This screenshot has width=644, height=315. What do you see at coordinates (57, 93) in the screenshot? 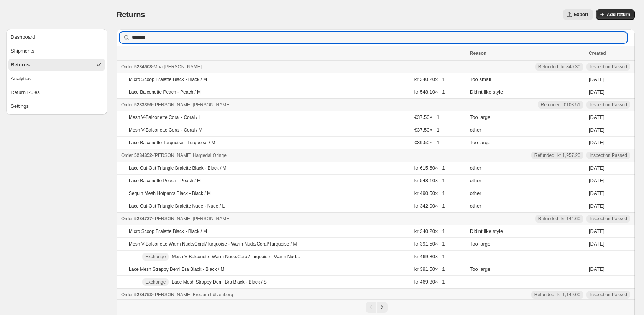
I see `button: Return Rules` at bounding box center [57, 93].